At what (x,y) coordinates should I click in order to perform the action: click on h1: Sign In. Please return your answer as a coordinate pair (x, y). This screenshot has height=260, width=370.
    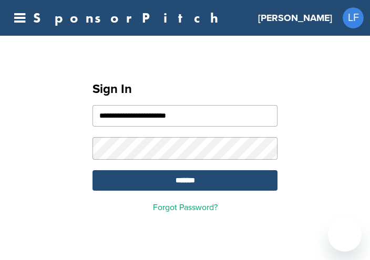
    Looking at the image, I should click on (185, 89).